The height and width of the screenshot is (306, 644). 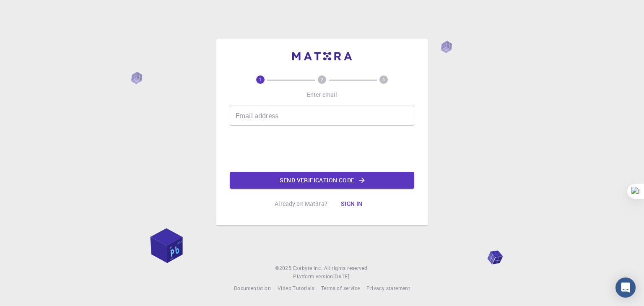 What do you see at coordinates (626, 288) in the screenshot?
I see `div: Open Intercom Messenger` at bounding box center [626, 288].